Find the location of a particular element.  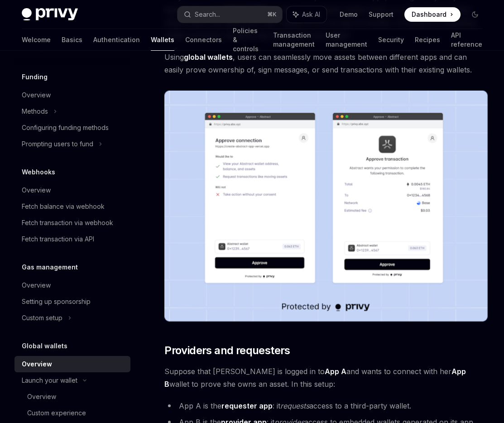

div: Launch your wallet is located at coordinates (49, 380).